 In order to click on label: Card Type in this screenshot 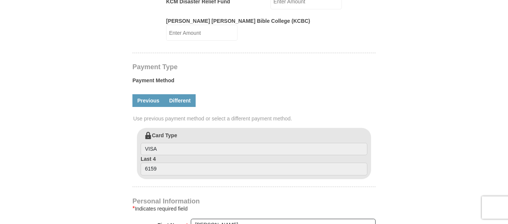, I will do `click(254, 144)`.